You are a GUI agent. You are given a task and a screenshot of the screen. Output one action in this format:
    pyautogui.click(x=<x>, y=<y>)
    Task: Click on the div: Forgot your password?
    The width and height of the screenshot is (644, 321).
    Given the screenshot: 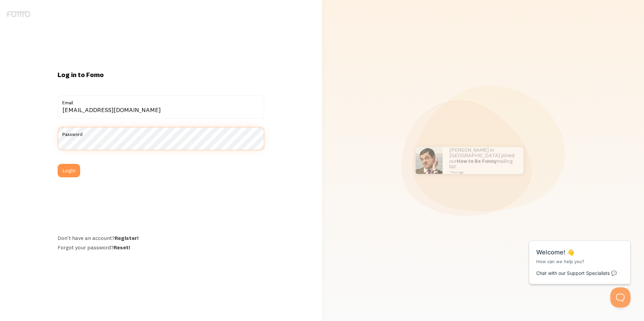 What is the action you would take?
    pyautogui.click(x=161, y=247)
    